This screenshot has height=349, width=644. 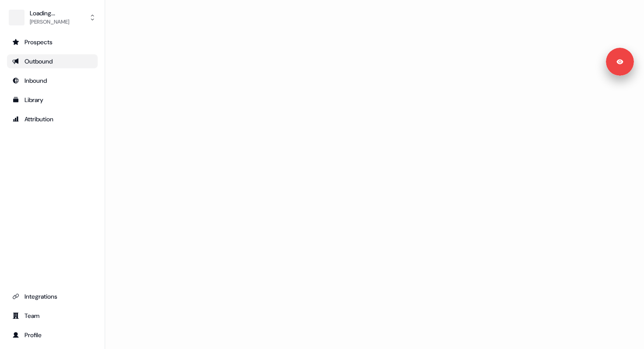 I want to click on div: Attribution, so click(x=52, y=119).